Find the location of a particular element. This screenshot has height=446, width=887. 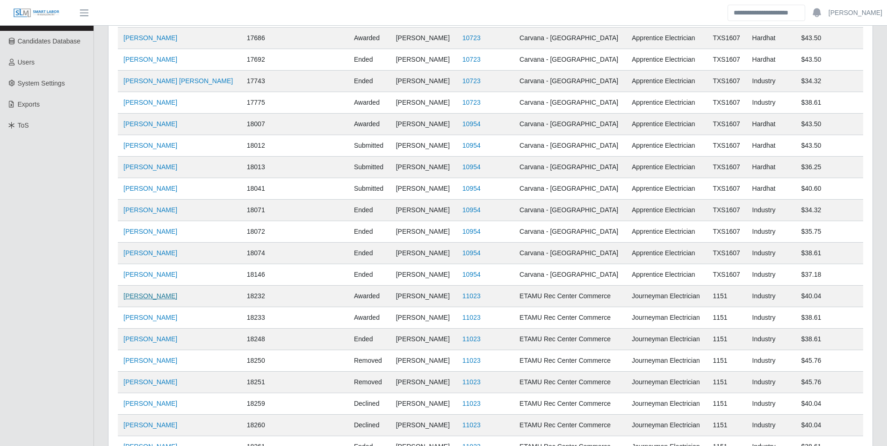

td: 18233 is located at coordinates (263, 318).